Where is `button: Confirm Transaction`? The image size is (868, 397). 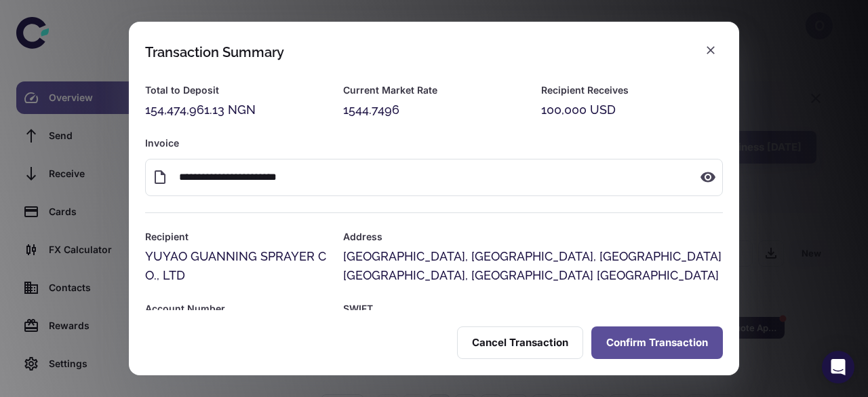
button: Confirm Transaction is located at coordinates (657, 342).